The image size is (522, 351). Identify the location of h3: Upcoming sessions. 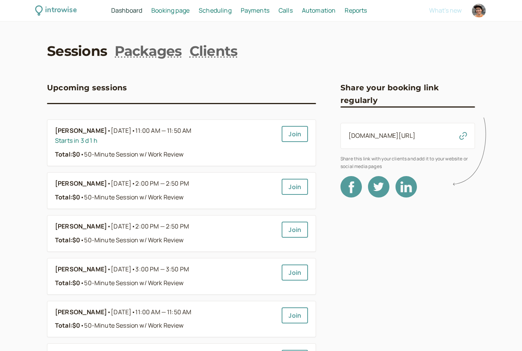
(87, 88).